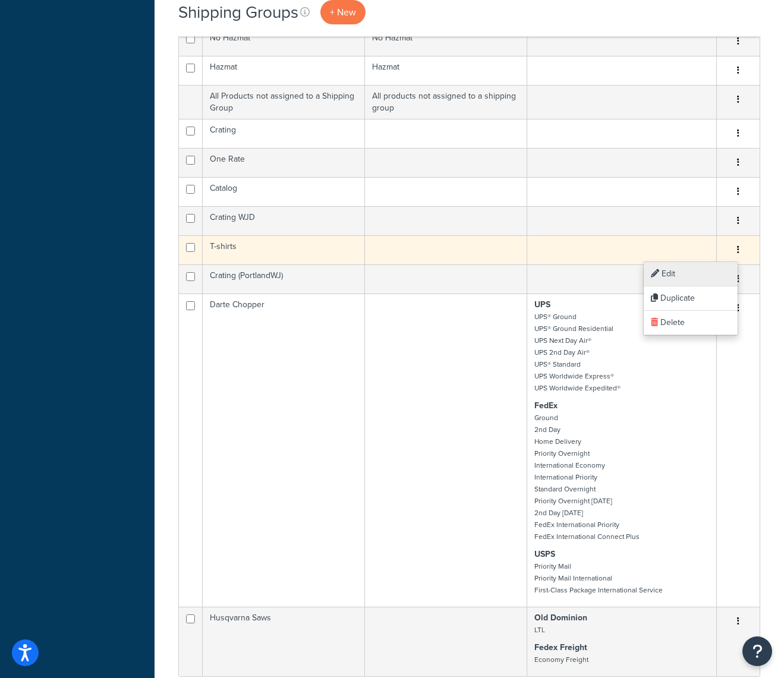 This screenshot has width=784, height=678. What do you see at coordinates (284, 249) in the screenshot?
I see `td: T-shirts` at bounding box center [284, 249].